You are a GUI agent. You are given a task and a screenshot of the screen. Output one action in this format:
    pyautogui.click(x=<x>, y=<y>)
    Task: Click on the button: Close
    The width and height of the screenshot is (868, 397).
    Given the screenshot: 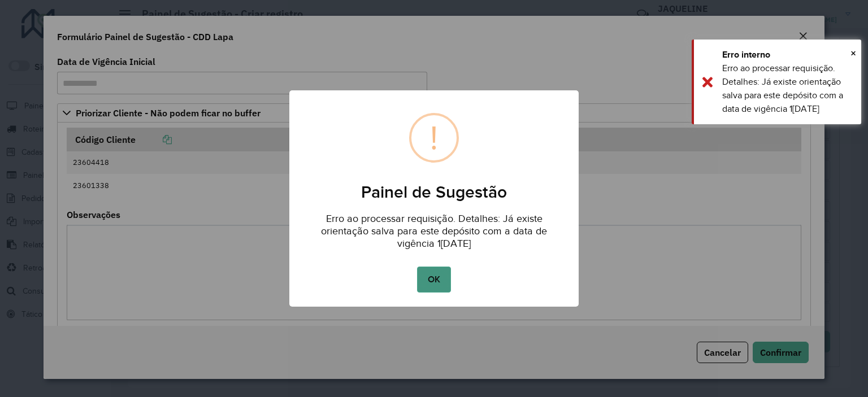 What is the action you would take?
    pyautogui.click(x=853, y=53)
    